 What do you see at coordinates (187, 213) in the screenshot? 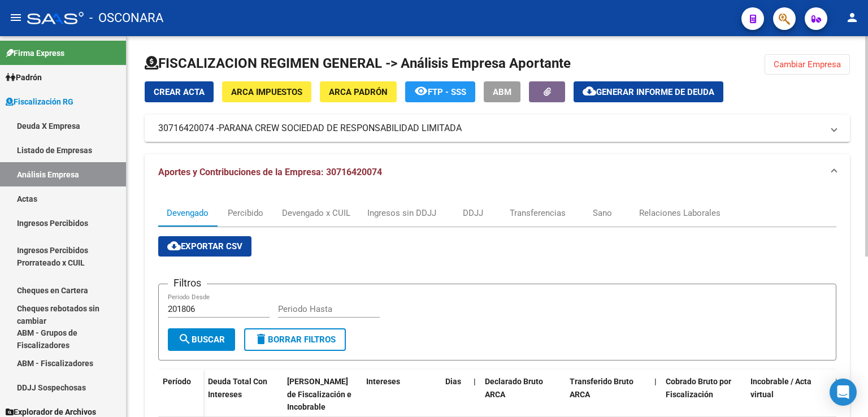
I see `div: Devengado` at bounding box center [187, 213].